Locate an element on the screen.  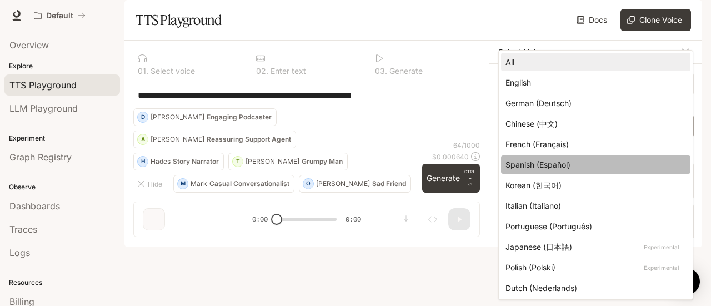
div: Chinese (中文) is located at coordinates (593, 123).